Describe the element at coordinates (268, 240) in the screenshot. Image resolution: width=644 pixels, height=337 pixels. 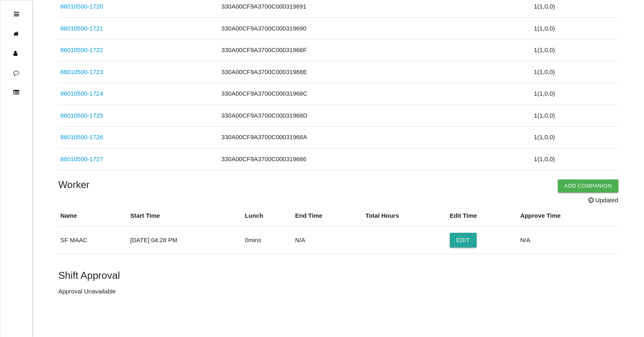
I see `td: 0 mins` at that location.